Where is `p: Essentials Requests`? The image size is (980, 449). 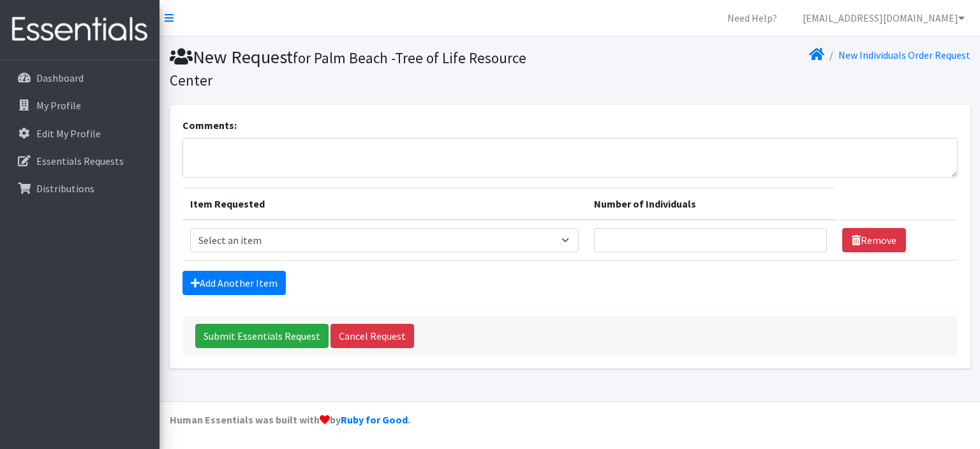
p: Essentials Requests is located at coordinates (80, 161).